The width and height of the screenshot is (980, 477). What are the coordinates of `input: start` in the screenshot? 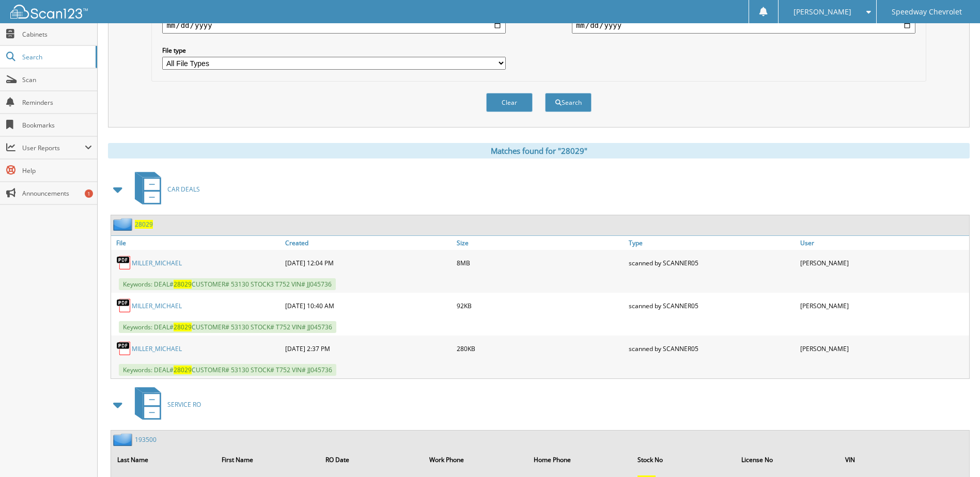 It's located at (334, 26).